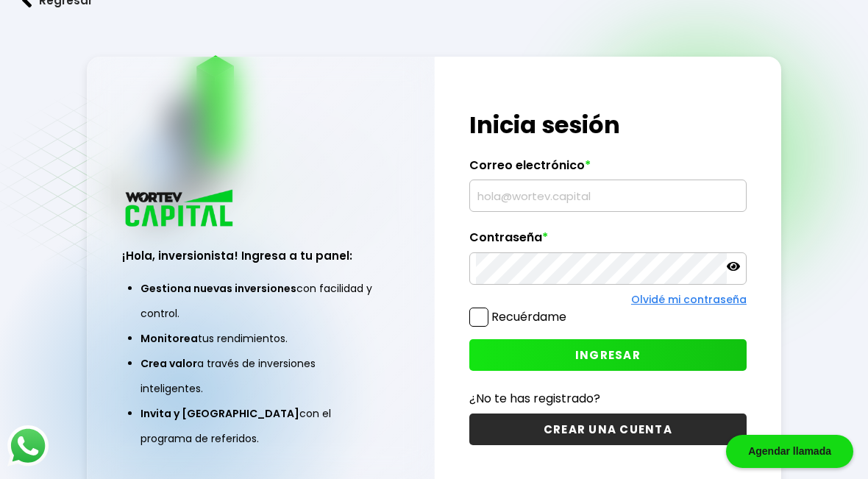 Image resolution: width=868 pixels, height=479 pixels. What do you see at coordinates (260, 255) in the screenshot?
I see `h3: ¡Hola, inversionista! Ingresa a tu panel:` at bounding box center [260, 255].